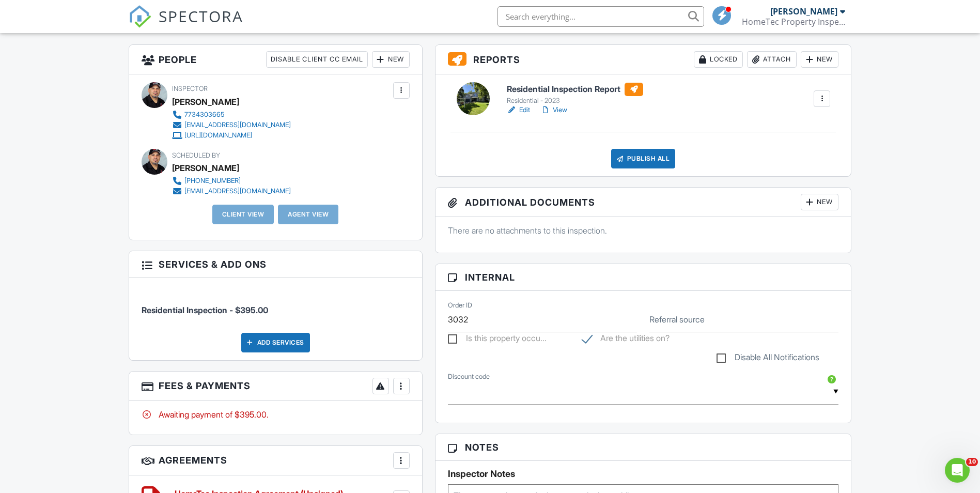  Describe the element at coordinates (677, 320) in the screenshot. I see `label: Referral source` at that location.